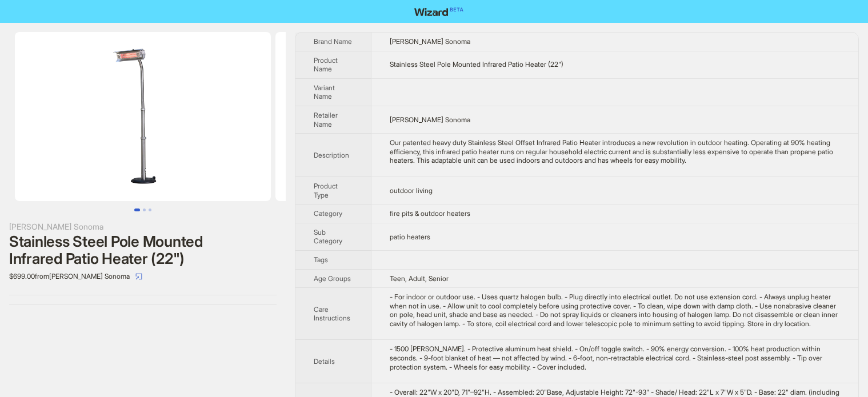  I want to click on span: patio heaters, so click(410, 237).